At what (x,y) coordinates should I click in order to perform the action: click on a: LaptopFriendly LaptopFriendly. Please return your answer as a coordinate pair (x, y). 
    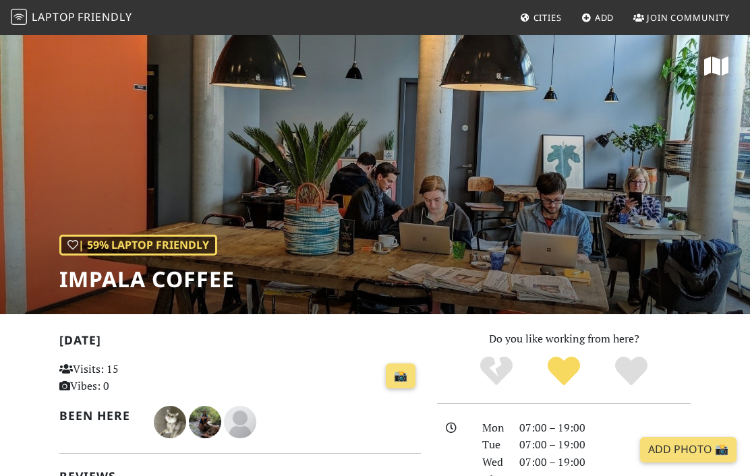
    Looking at the image, I should click on (72, 18).